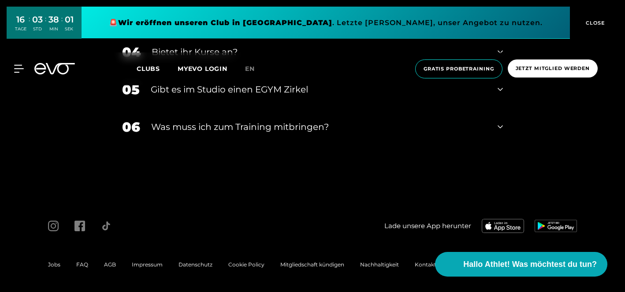  Describe the element at coordinates (110, 264) in the screenshot. I see `a: AGB` at that location.